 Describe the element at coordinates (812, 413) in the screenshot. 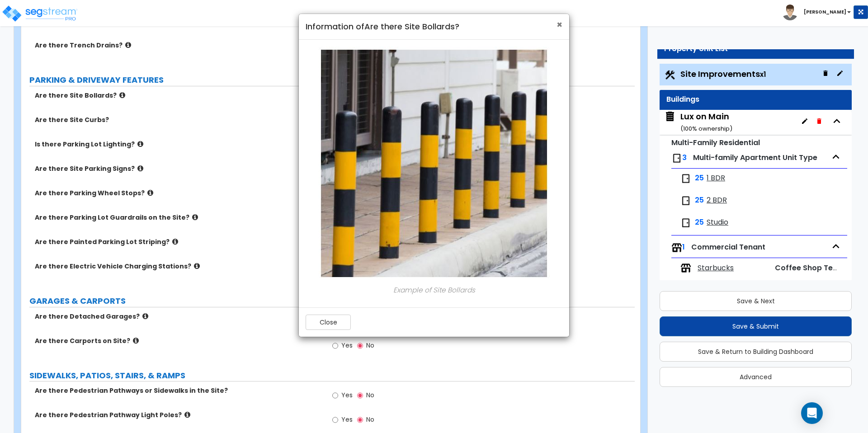

I see `div: Open Intercom Messenger` at that location.